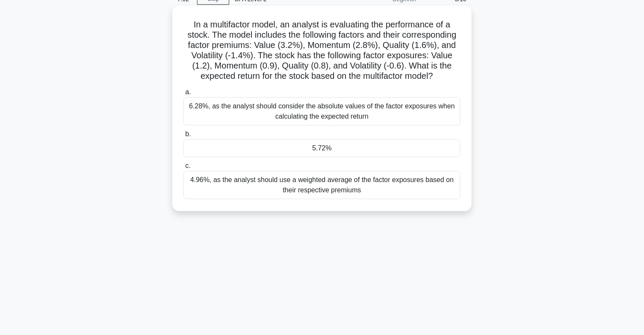 The width and height of the screenshot is (644, 335). I want to click on div: 5.72%, so click(322, 148).